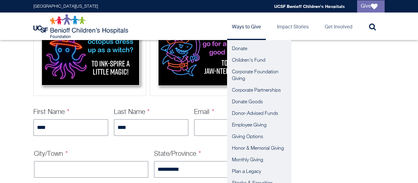 The image size is (418, 183). What do you see at coordinates (177, 154) in the screenshot?
I see `label: State/Province` at bounding box center [177, 154].